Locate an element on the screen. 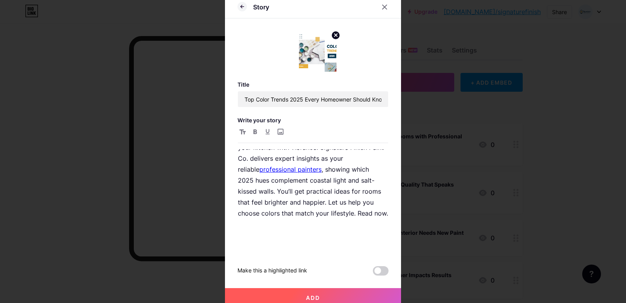  input: Title is located at coordinates (313, 99).